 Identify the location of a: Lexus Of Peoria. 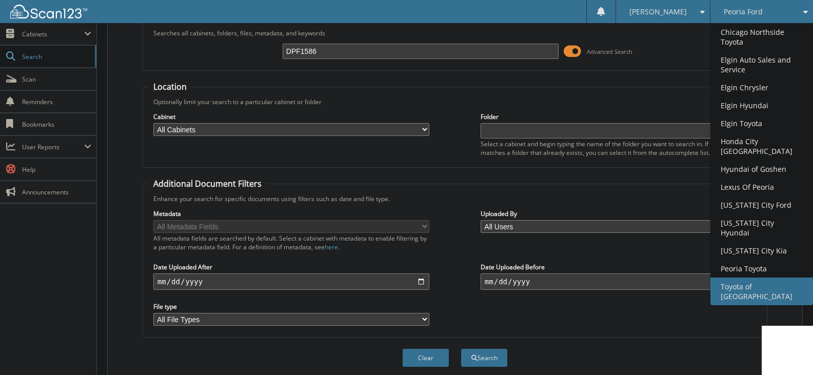
(762, 187).